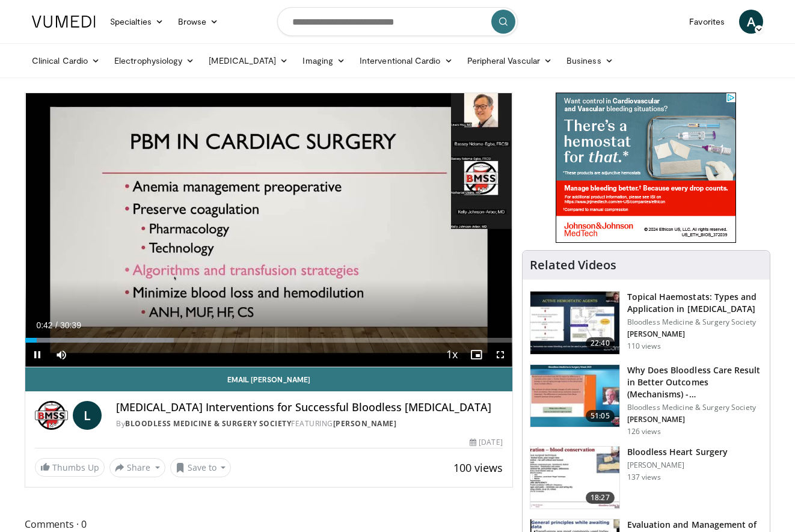  I want to click on span: 22:40, so click(600, 343).